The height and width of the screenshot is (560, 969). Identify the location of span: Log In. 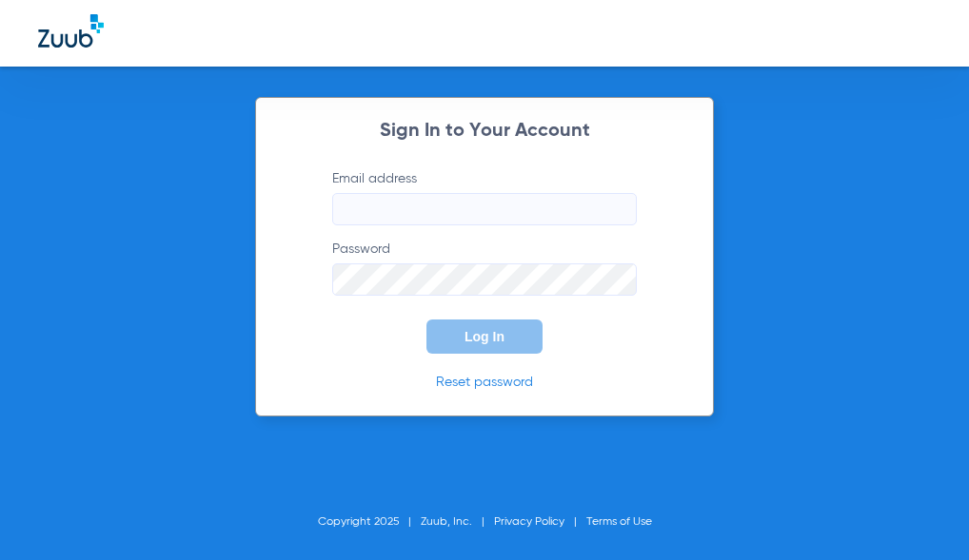
(484, 337).